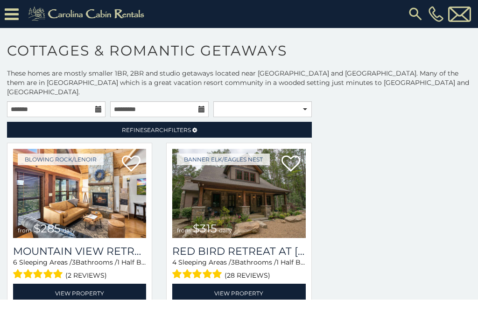 This screenshot has width=478, height=315. I want to click on img: Red Bird Retreat at Eagles Nest, so click(239, 193).